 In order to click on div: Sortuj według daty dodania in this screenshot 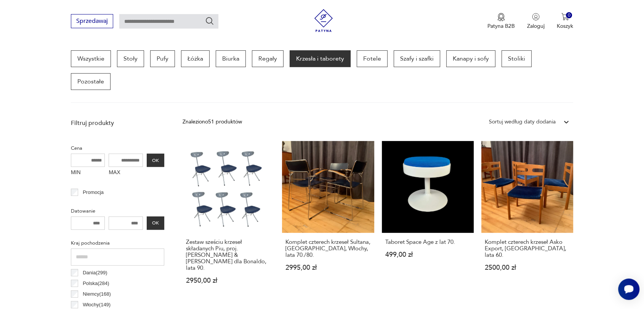, I will do `click(523, 122)`.